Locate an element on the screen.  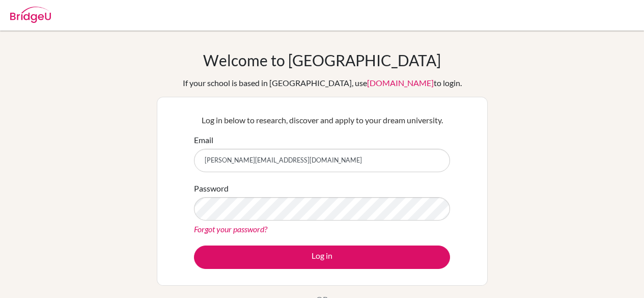
p: Log in below to research, discover and apply to your dream university. is located at coordinates (322, 120).